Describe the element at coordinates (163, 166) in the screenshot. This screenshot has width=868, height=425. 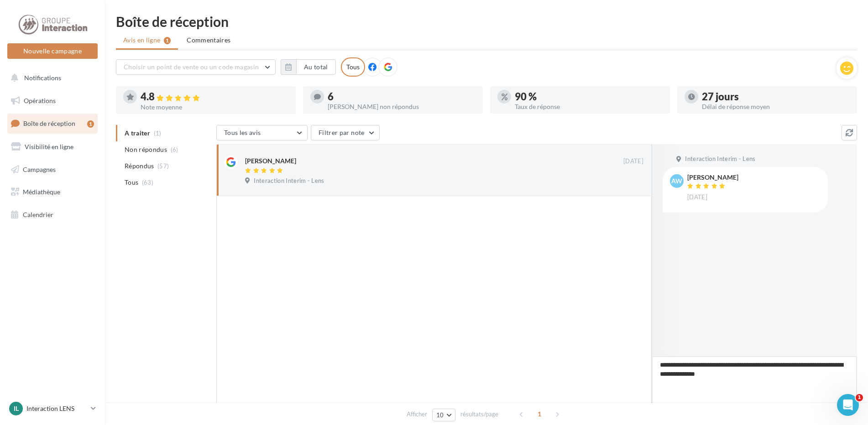
I see `span: (57)` at that location.